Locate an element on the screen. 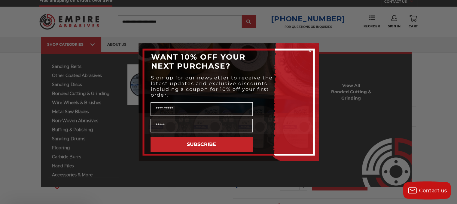 The image size is (457, 204). span: Contact us is located at coordinates (433, 190).